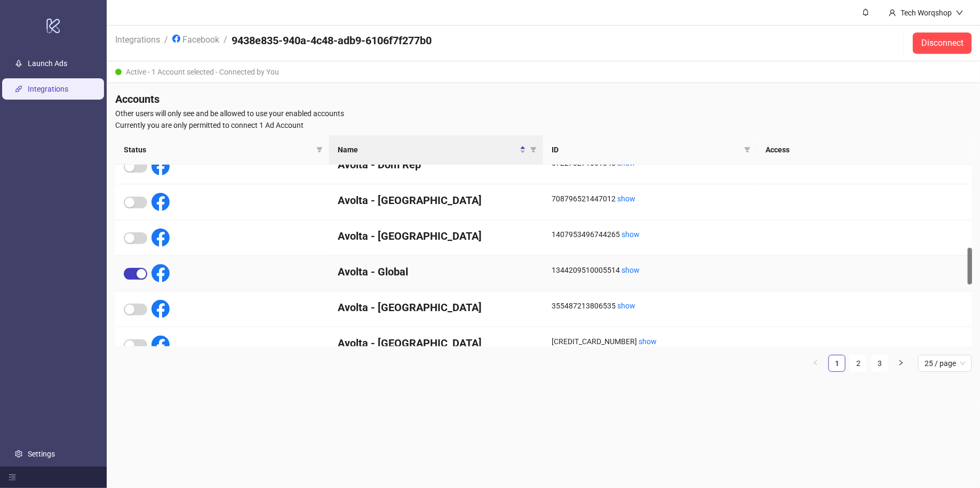 The height and width of the screenshot is (488, 980). I want to click on h4: Accounts, so click(544, 99).